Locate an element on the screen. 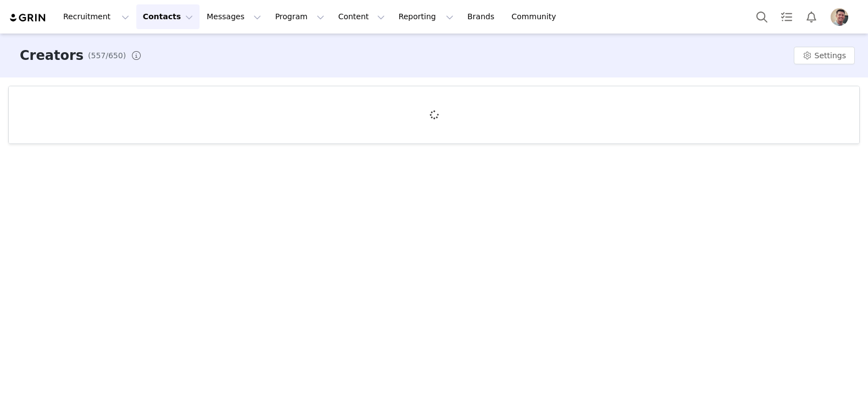 Image resolution: width=868 pixels, height=410 pixels. button: Recruitment is located at coordinates (96, 17).